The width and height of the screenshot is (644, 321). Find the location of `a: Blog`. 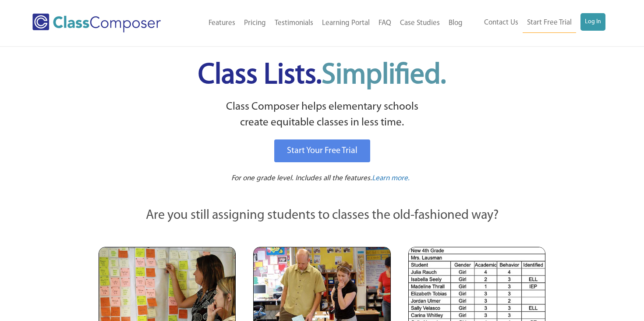

a: Blog is located at coordinates (456, 23).